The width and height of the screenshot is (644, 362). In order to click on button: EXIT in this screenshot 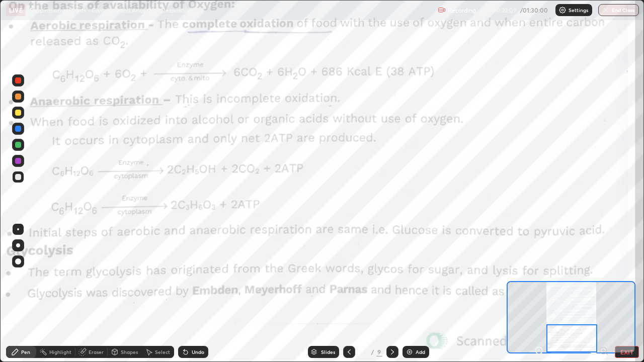, I will do `click(627, 352)`.